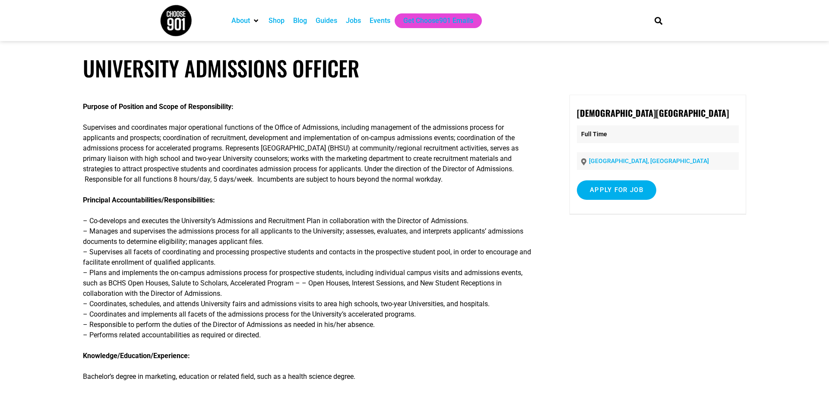 This screenshot has width=829, height=394. I want to click on div: Events, so click(380, 21).